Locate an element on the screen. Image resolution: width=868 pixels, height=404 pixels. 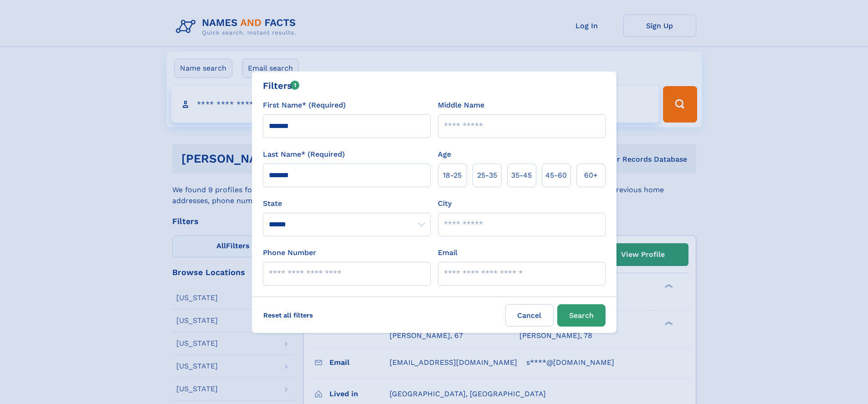
span: 18‑25 is located at coordinates (452, 176).